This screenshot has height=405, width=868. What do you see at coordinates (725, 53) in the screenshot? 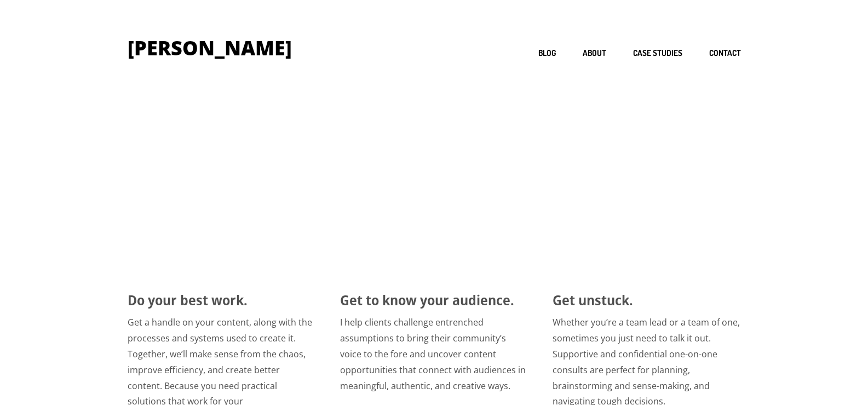
I see `a: Contact` at bounding box center [725, 53].